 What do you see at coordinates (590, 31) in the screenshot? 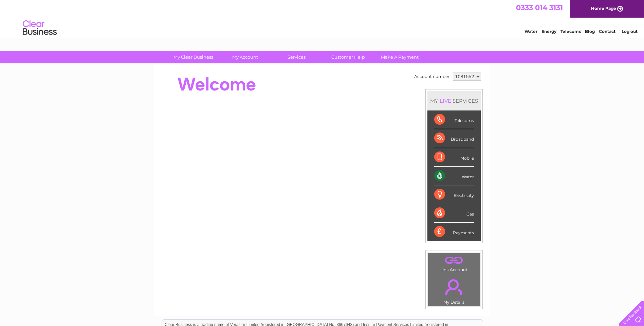
I see `a: Blog` at bounding box center [590, 31].